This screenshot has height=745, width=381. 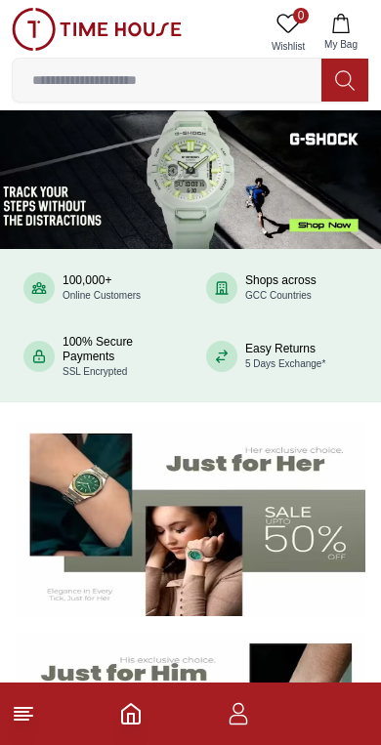 I want to click on a: Women's Watches Banner, so click(x=190, y=518).